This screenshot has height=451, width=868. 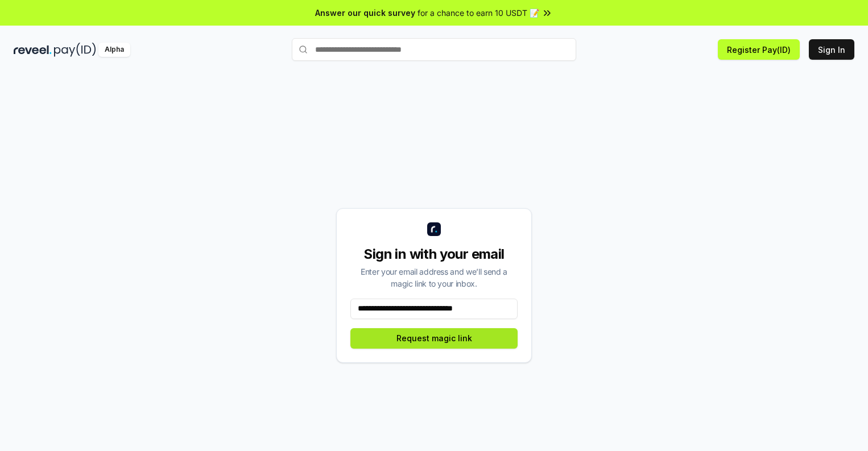 What do you see at coordinates (76, 49) in the screenshot?
I see `img: pay_id` at bounding box center [76, 49].